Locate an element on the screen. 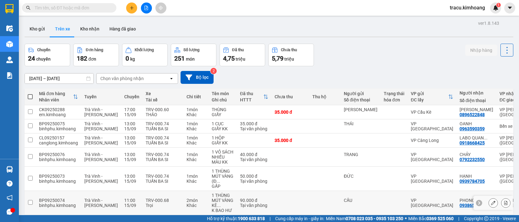 The image size is (519, 222). span: copyright is located at coordinates (487, 219).